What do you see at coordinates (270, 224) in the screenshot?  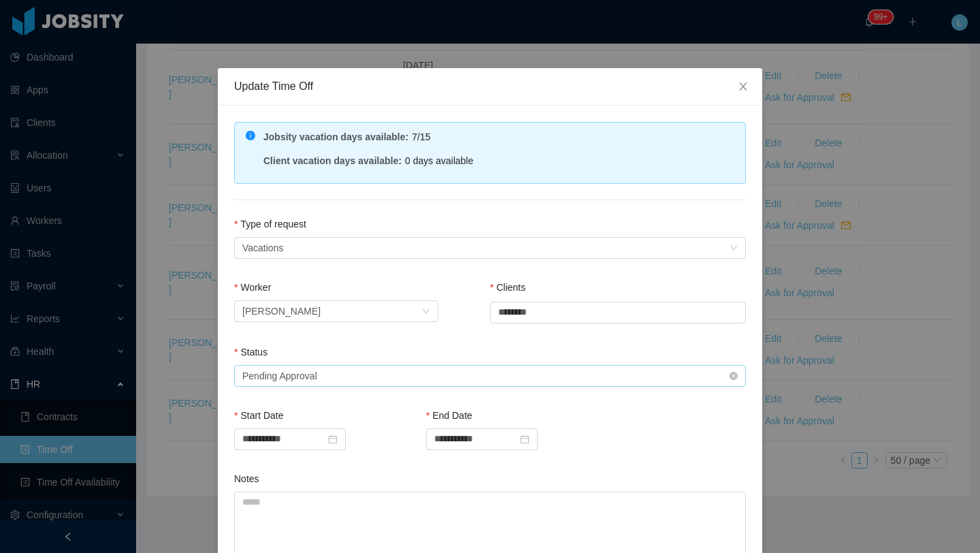 I see `label: Type of request` at bounding box center [270, 224].